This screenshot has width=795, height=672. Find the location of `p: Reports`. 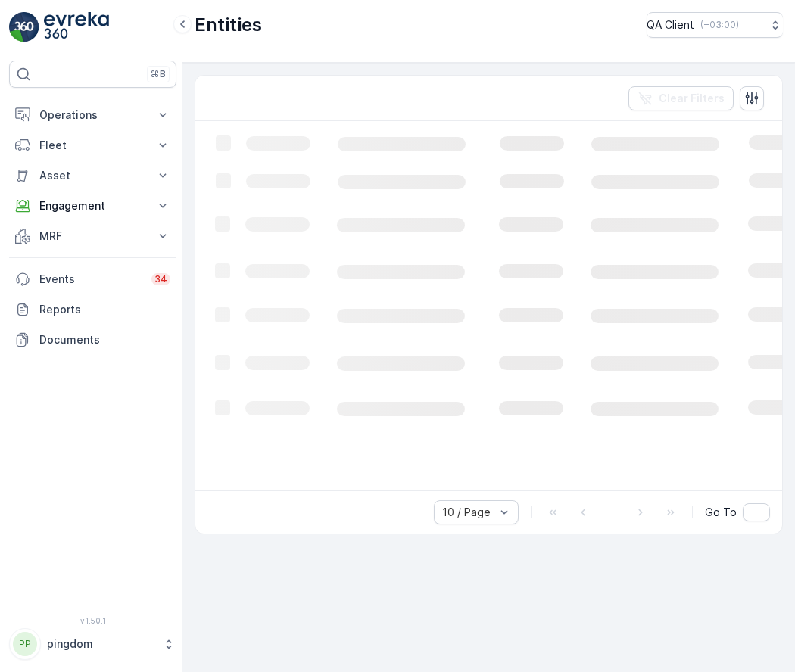

p: Reports is located at coordinates (104, 309).